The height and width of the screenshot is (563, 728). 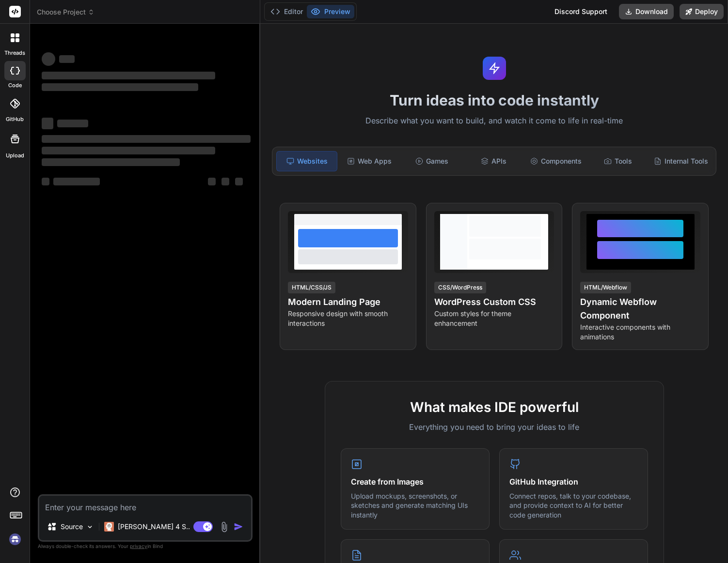 I want to click on div: Web Apps, so click(x=369, y=161).